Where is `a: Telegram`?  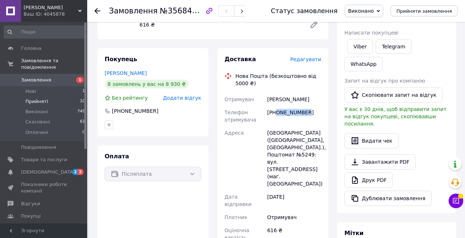 a: Telegram is located at coordinates (393, 46).